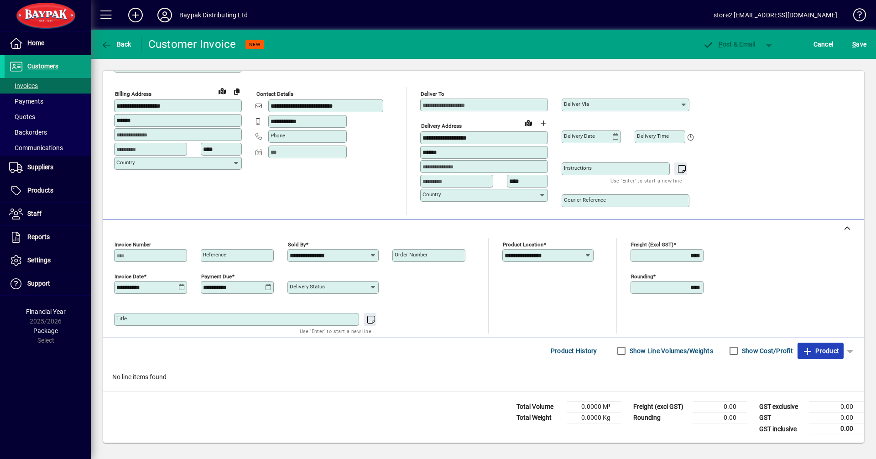 Image resolution: width=876 pixels, height=459 pixels. Describe the element at coordinates (782, 407) in the screenshot. I see `td: GST exclusive` at that location.